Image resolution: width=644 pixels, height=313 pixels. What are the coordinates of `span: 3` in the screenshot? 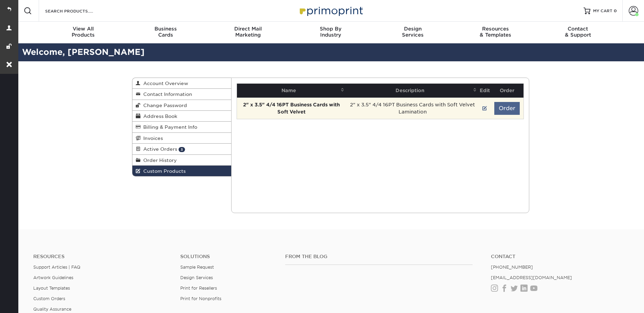 It's located at (182, 149).